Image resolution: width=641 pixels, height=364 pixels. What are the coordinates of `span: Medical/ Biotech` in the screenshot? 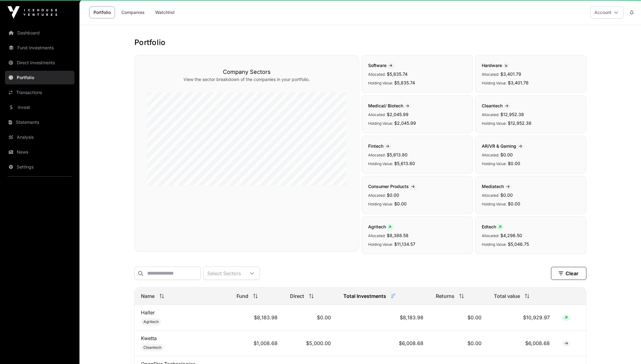 It's located at (390, 106).